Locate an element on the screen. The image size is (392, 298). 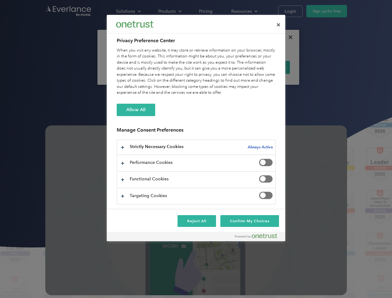
button: Confirm My Choices is located at coordinates (250, 221).